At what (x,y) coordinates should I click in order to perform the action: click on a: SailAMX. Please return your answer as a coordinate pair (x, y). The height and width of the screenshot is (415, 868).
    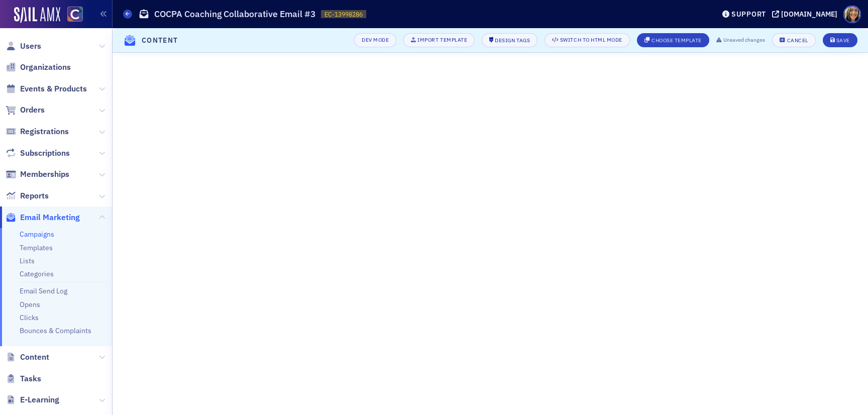
    Looking at the image, I should click on (37, 16).